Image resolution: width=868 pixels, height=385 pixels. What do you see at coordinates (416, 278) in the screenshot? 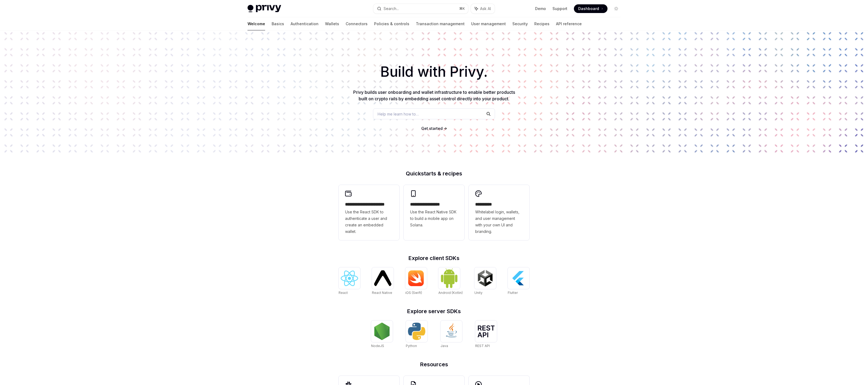
I see `img: iOS (Swift)` at bounding box center [416, 278].